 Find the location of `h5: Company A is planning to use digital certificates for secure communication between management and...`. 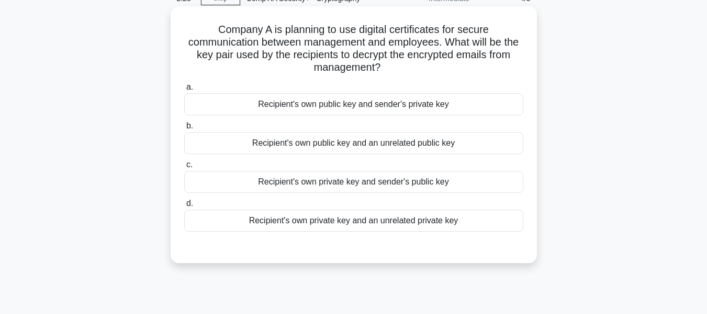

h5: Company A is planning to use digital certificates for secure communication between management and... is located at coordinates (354, 49).